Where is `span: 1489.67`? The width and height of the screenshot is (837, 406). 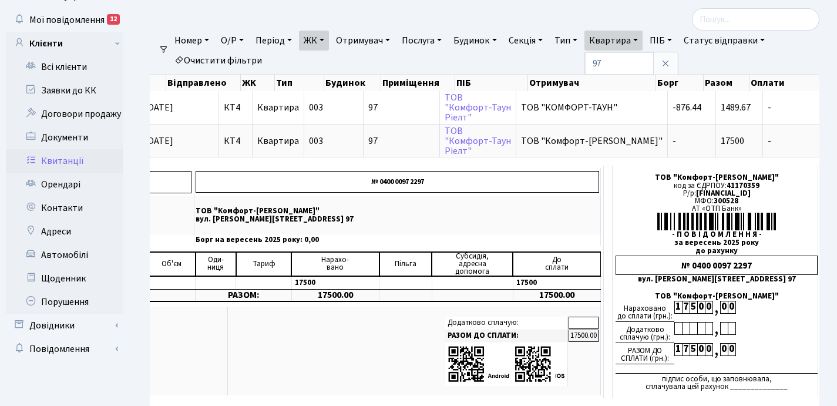
span: 1489.67 is located at coordinates (735, 107).